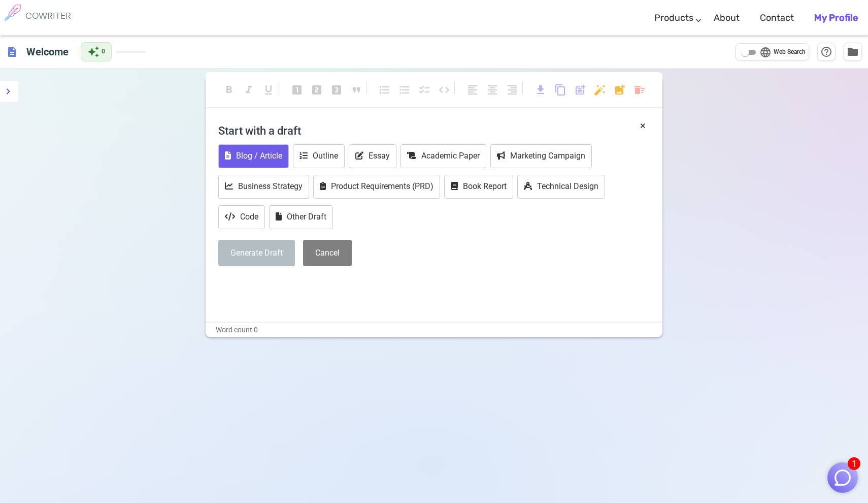 The image size is (868, 503). Describe the element at coordinates (249, 89) in the screenshot. I see `span: format_italic` at that location.